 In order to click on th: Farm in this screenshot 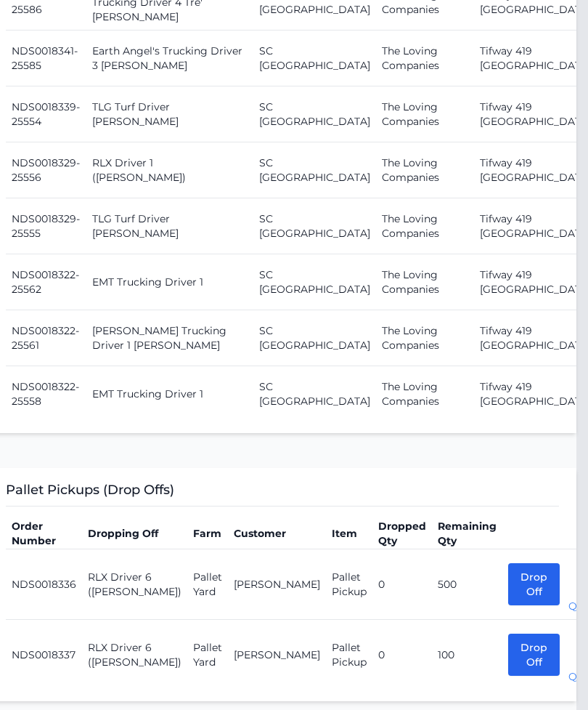, I will do `click(208, 534)`.